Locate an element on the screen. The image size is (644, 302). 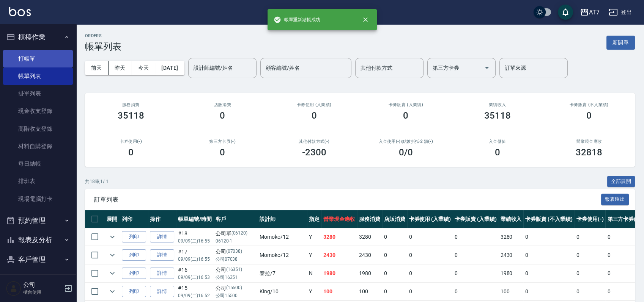
h5: 公司 is located at coordinates (42, 285).